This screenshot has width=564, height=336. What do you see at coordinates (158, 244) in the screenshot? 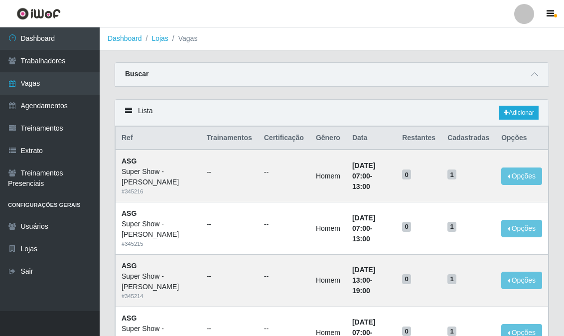
I see `div: # 345215` at bounding box center [158, 244].